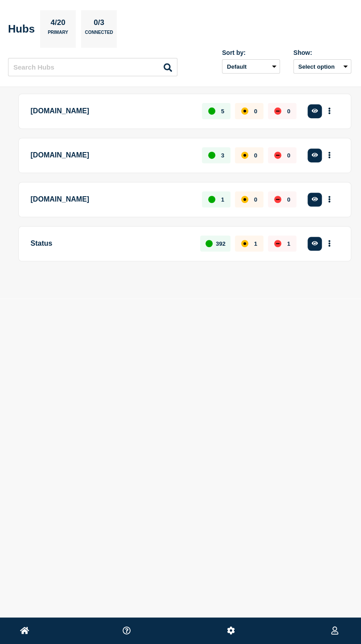  What do you see at coordinates (99, 35) in the screenshot?
I see `p: Connected` at bounding box center [99, 35].